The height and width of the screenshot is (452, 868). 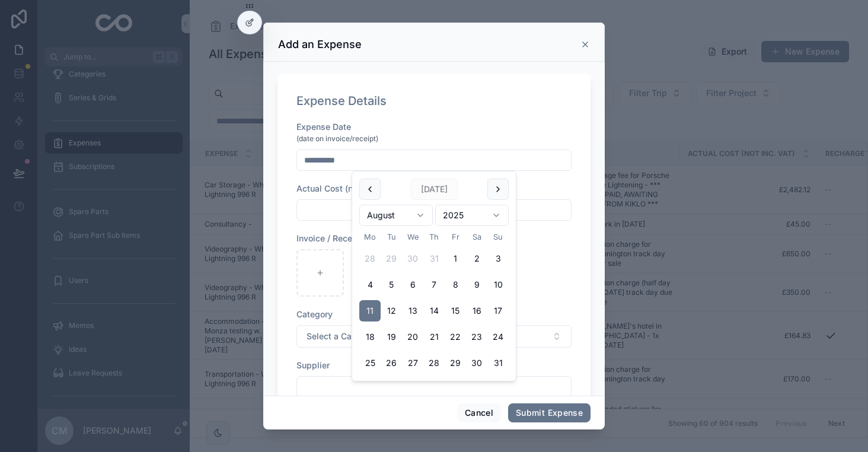 I want to click on button: Friday, 22 August 2025, so click(x=455, y=337).